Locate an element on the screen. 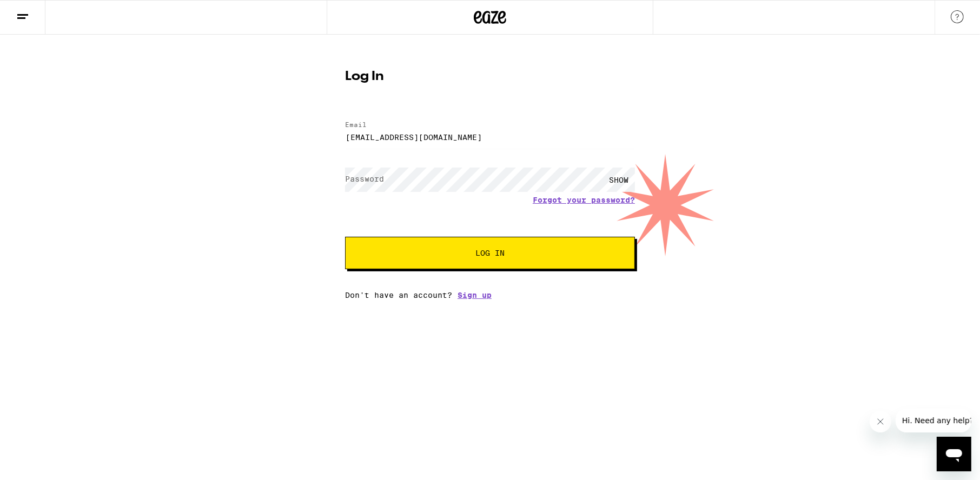 The height and width of the screenshot is (480, 980). a: Sign up is located at coordinates (474, 295).